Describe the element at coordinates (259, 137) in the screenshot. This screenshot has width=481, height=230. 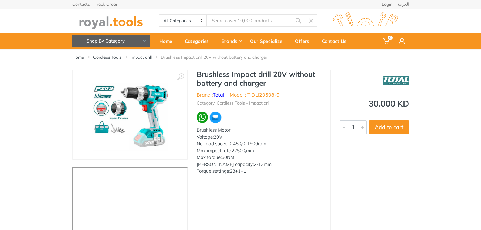
I see `div: Voltage:20V` at that location.